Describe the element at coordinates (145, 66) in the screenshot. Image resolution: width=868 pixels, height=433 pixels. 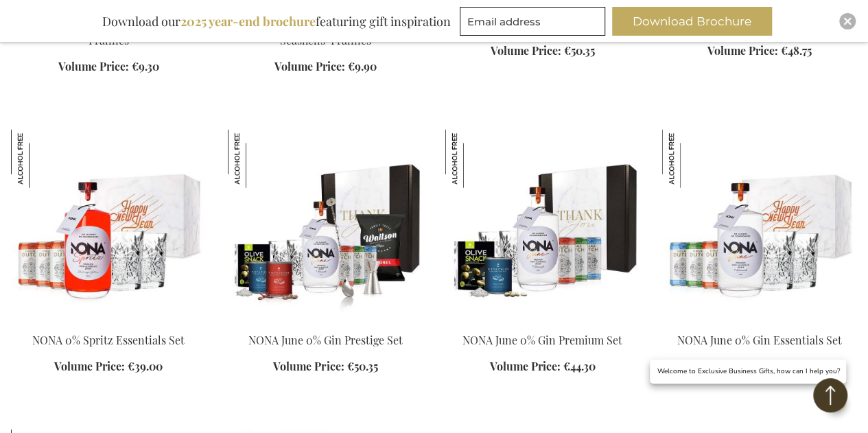
I see `span: €9.30` at that location.